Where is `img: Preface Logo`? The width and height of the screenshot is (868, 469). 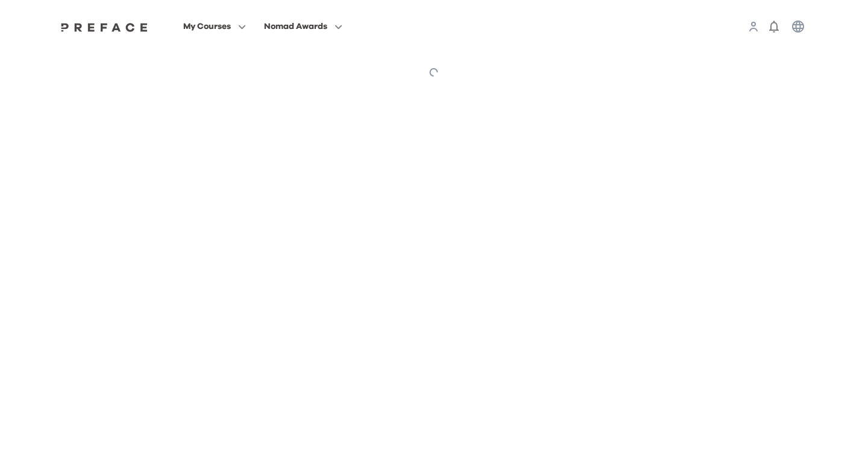 img: Preface Logo is located at coordinates (104, 27).